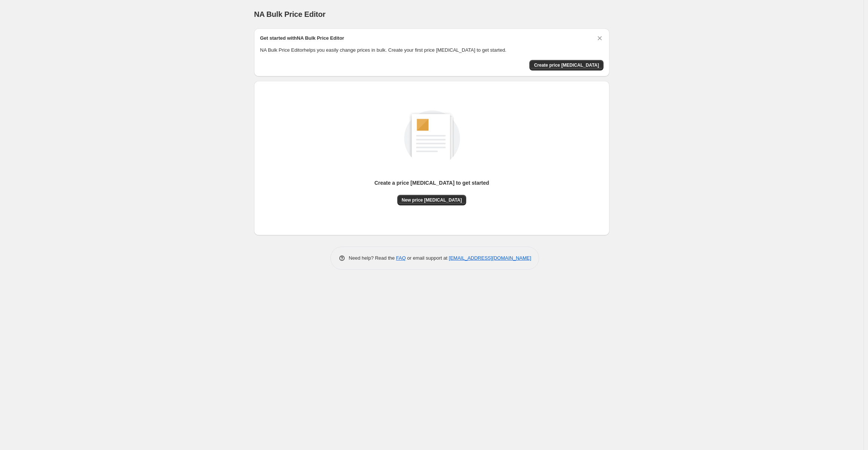 The image size is (868, 450). What do you see at coordinates (302, 38) in the screenshot?
I see `h2: Get started with NA Bulk Price Editor` at bounding box center [302, 38].